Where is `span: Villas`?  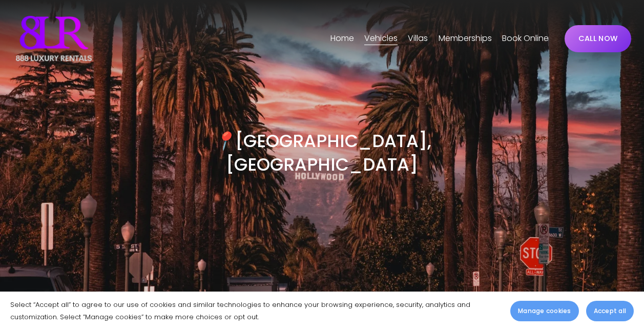 span: Villas is located at coordinates (417, 38).